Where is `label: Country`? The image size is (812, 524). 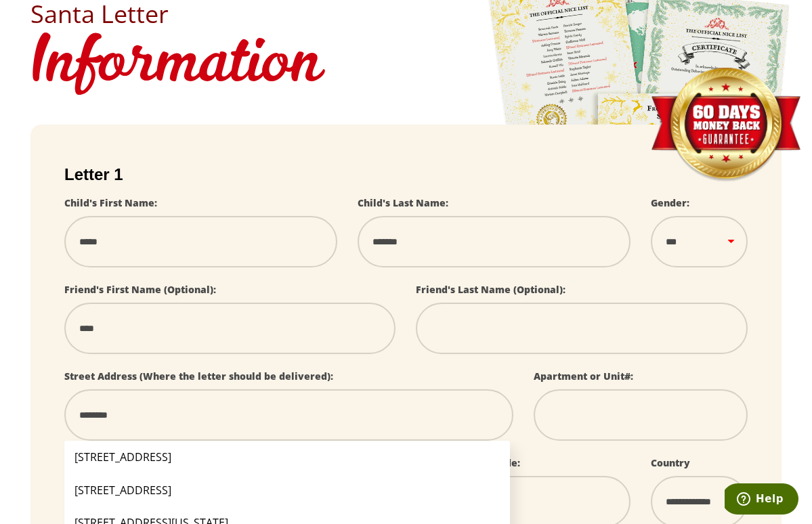 label: Country is located at coordinates (671, 462).